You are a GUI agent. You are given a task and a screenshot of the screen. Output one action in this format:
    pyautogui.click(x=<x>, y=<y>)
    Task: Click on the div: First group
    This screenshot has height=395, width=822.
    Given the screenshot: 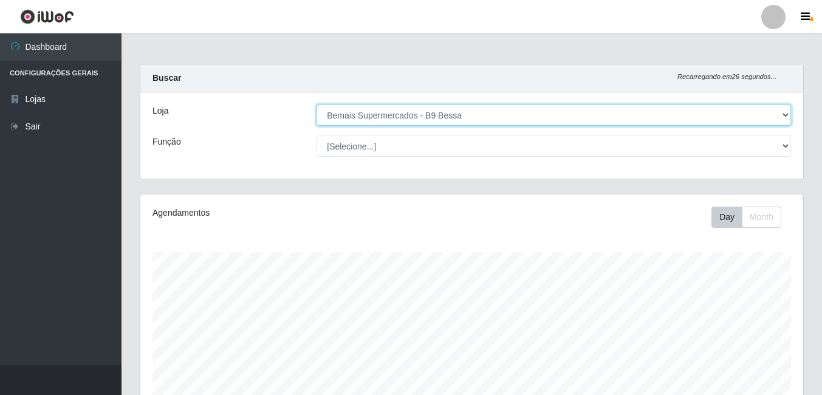 What is the action you would take?
    pyautogui.click(x=746, y=217)
    